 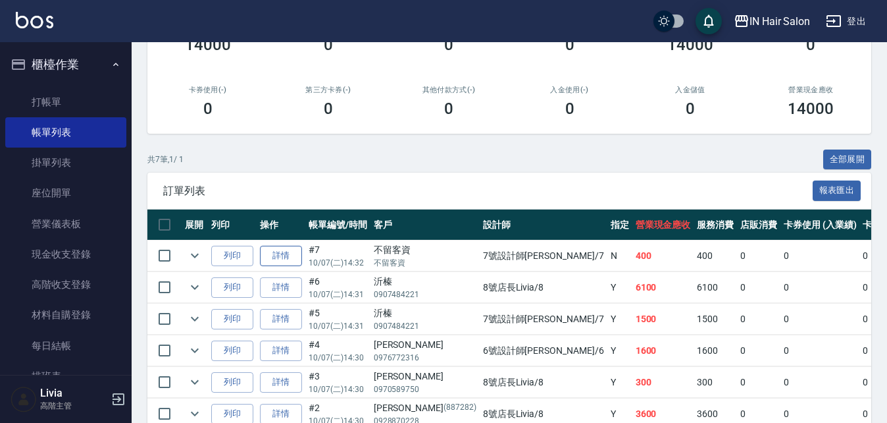 I want to click on td: #6, so click(x=338, y=287).